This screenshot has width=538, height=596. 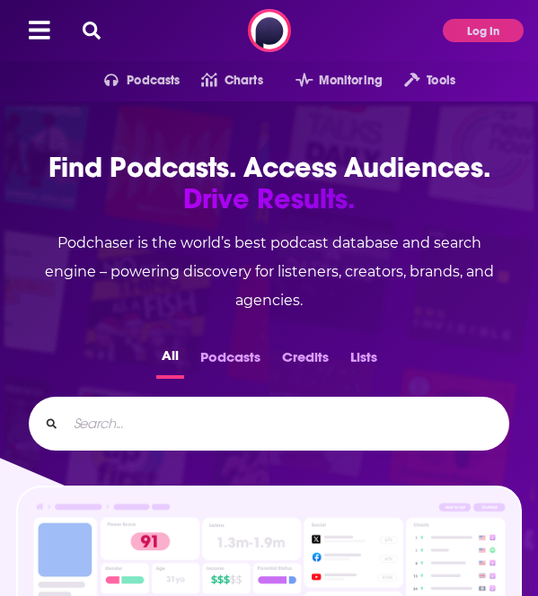 I want to click on button: Credits, so click(x=305, y=361).